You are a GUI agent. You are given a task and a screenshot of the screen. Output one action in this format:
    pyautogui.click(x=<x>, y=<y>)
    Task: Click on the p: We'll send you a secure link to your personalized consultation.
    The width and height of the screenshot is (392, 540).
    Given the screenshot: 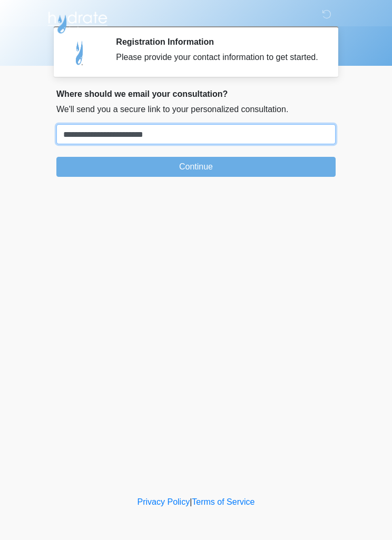 What is the action you would take?
    pyautogui.click(x=196, y=109)
    